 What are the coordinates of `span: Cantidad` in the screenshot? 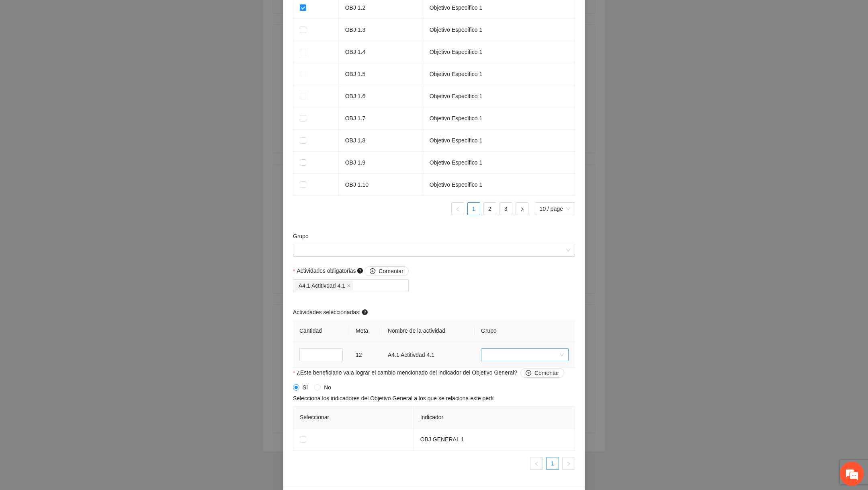 It's located at (311, 331).